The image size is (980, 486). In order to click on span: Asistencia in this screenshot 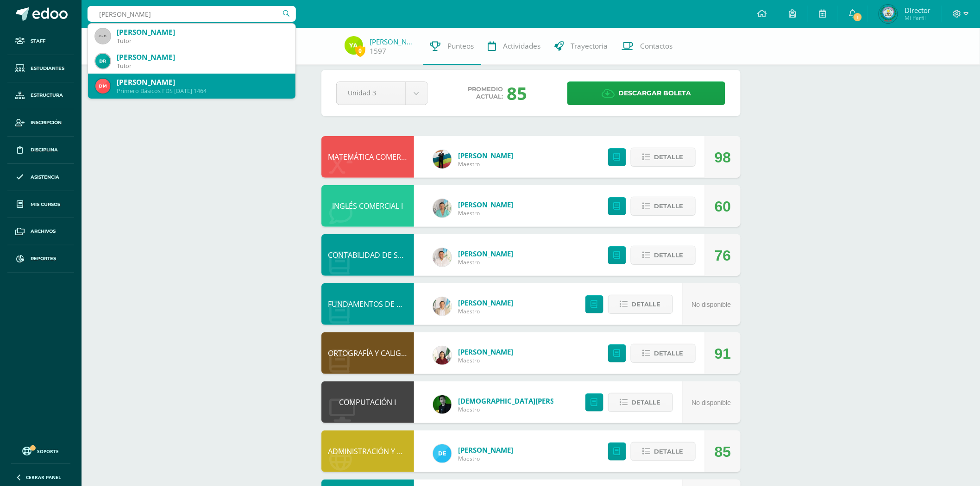, I will do `click(45, 177)`.